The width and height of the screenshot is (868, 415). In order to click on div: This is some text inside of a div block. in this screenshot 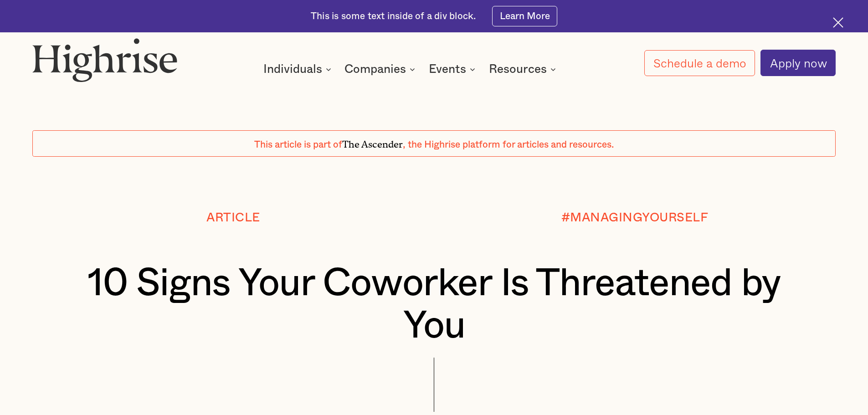, I will do `click(394, 16)`.